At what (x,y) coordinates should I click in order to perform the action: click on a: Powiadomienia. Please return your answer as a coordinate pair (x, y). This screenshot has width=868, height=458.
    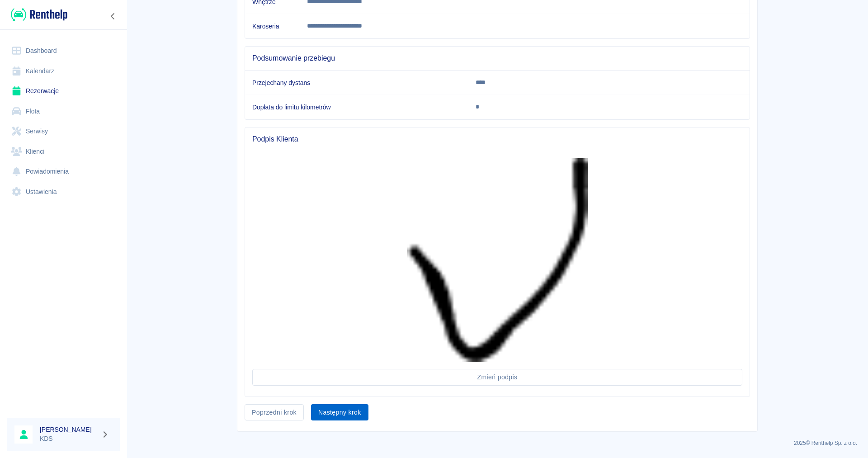
    Looking at the image, I should click on (64, 171).